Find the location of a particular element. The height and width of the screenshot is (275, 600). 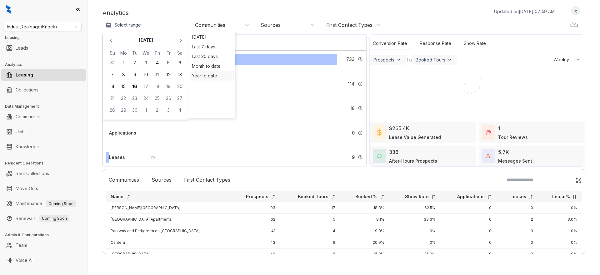

button: 27 is located at coordinates (180, 98).